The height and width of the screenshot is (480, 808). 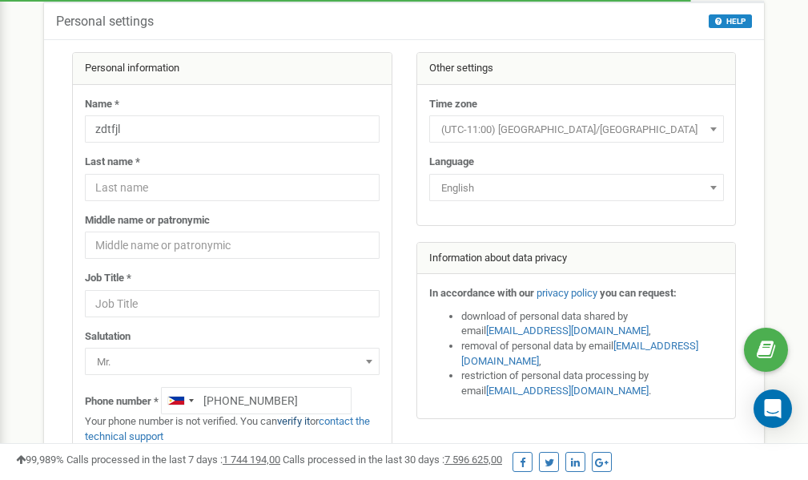 What do you see at coordinates (592, 323) in the screenshot?
I see `li: download of personal data shared by email ,` at bounding box center [592, 323].